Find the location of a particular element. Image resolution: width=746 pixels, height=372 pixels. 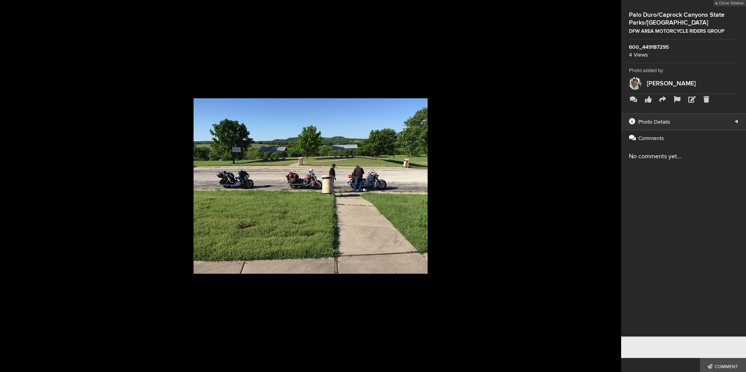

a: DFW AREA MOTORCYCLE RIDERS GROUP is located at coordinates (677, 31).